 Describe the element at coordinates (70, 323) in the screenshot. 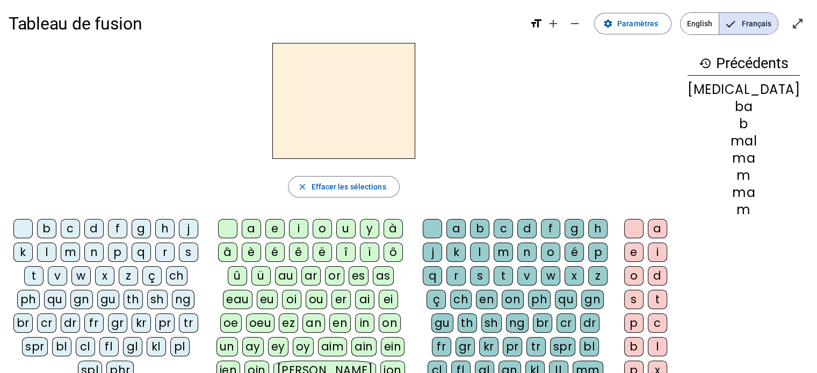

I see `div: dr` at that location.